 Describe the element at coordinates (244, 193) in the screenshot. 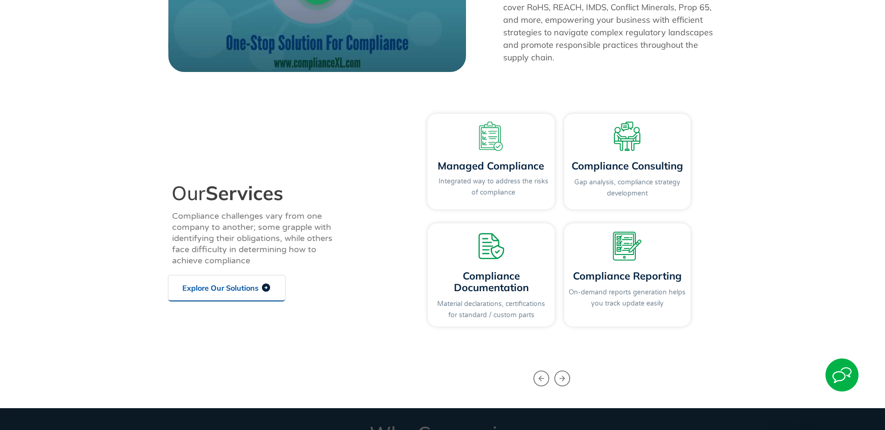

I see `b: Services` at that location.